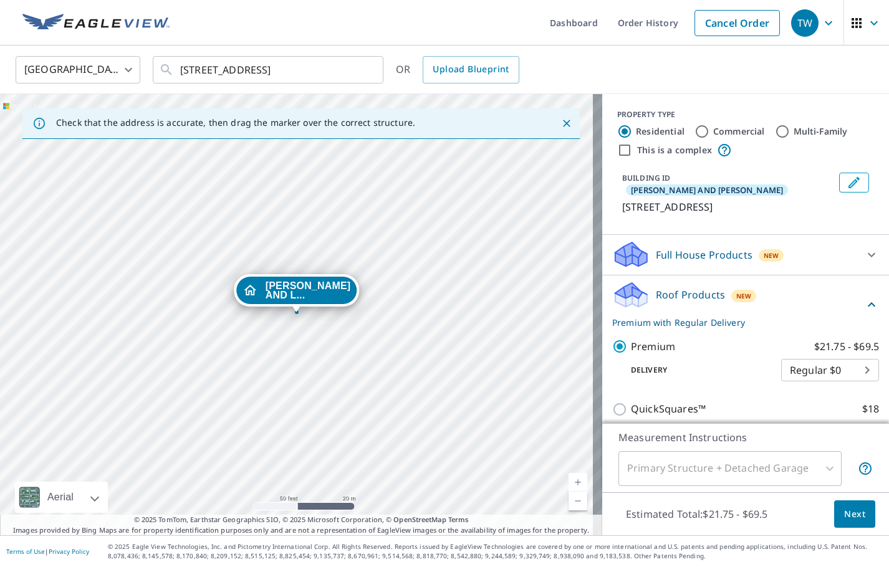 The height and width of the screenshot is (567, 889). Describe the element at coordinates (739, 132) in the screenshot. I see `label: Commercial` at that location.